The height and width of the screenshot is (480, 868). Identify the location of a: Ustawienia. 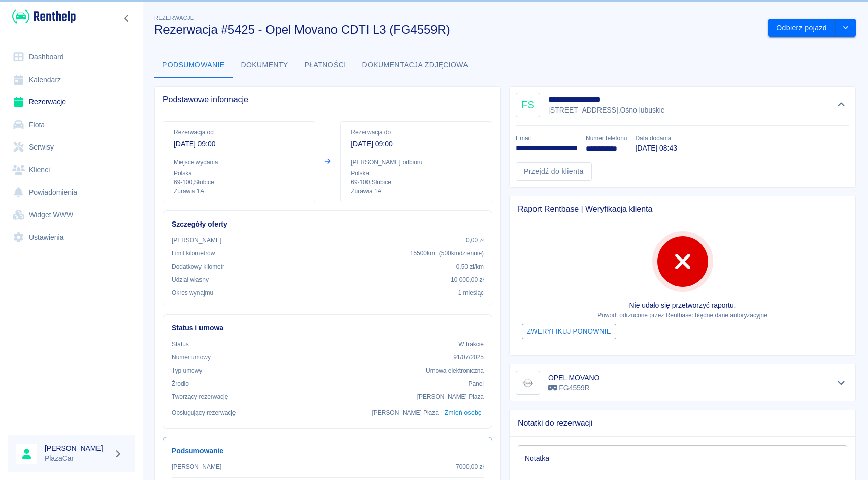
(71, 237).